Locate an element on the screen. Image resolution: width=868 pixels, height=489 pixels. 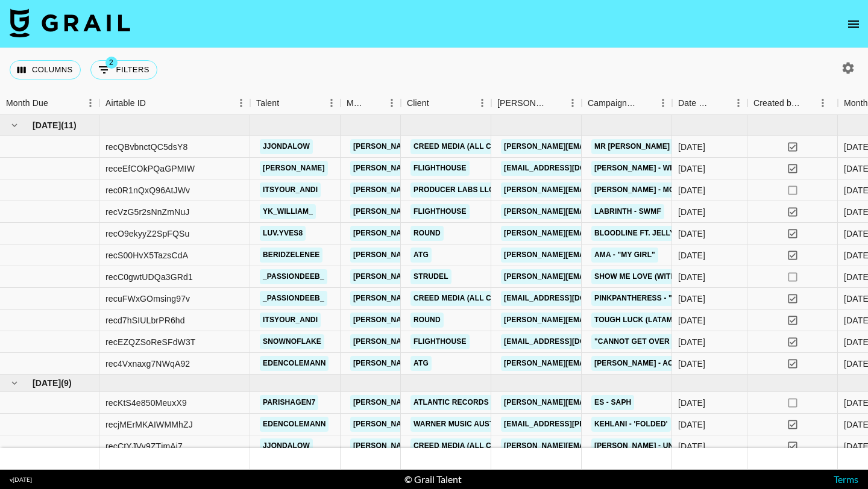
div: 18/06/2025 is located at coordinates (691, 447).